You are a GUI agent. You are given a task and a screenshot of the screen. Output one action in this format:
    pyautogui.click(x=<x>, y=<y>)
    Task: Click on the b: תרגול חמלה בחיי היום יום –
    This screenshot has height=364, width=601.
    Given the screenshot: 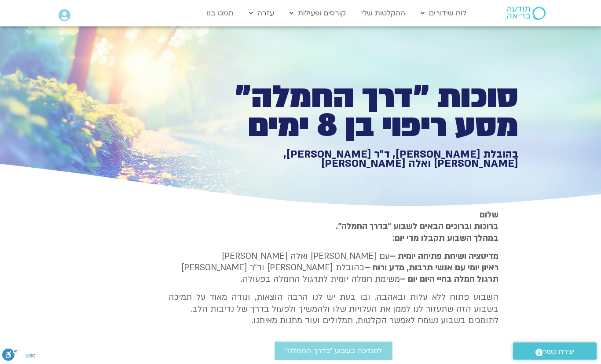 What is the action you would take?
    pyautogui.click(x=450, y=279)
    